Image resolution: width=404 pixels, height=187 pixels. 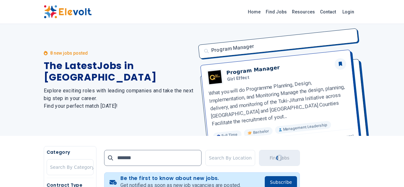 What do you see at coordinates (180, 178) in the screenshot?
I see `h4: Be the first to know about new jobs.` at bounding box center [180, 178].